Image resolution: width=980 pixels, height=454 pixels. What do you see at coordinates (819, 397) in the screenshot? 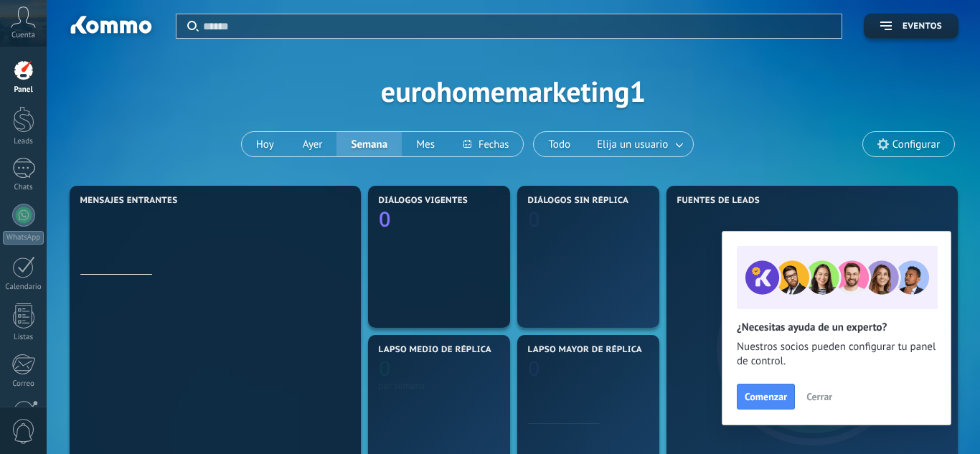
I see `button: Cerrar` at bounding box center [819, 397].